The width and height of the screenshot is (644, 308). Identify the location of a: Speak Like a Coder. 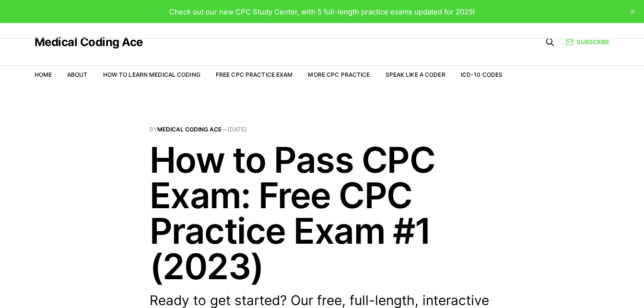
(415, 74).